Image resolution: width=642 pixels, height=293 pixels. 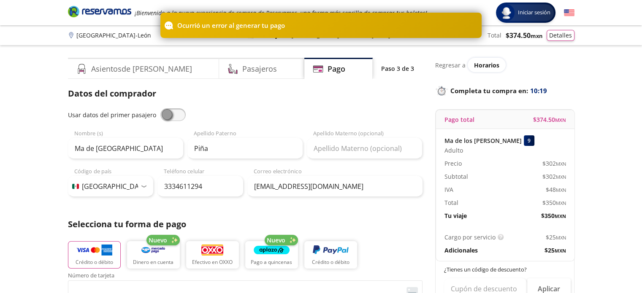 What do you see at coordinates (487, 65) in the screenshot?
I see `span: Horarios` at bounding box center [487, 65].